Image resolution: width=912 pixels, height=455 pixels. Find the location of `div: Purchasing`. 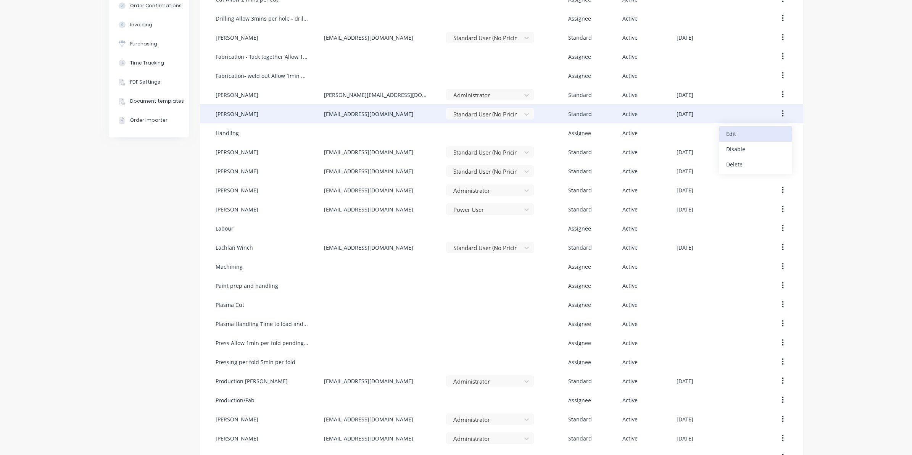

div: Purchasing is located at coordinates (144, 44).